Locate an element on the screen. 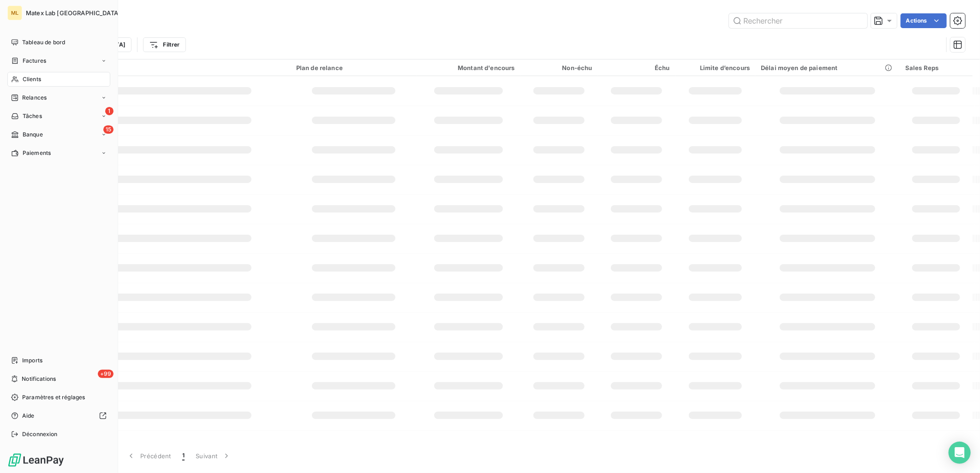 The image size is (980, 473). span: Notifications is located at coordinates (39, 380).